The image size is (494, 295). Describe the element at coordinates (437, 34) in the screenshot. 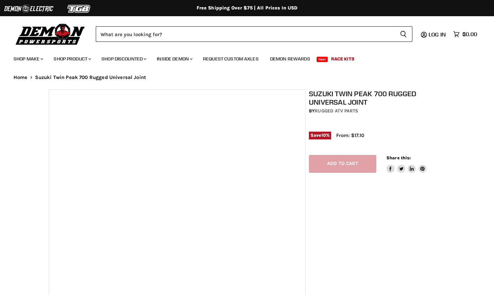

I see `span: Log in` at that location.